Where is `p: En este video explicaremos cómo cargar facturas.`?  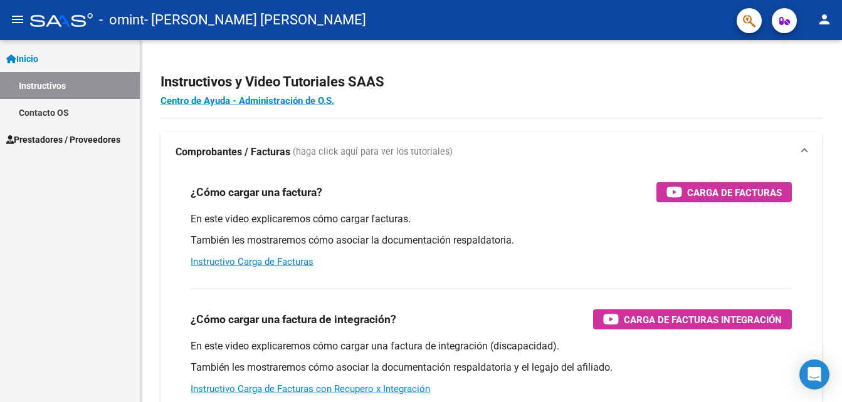 p: En este video explicaremos cómo cargar facturas. is located at coordinates (491, 219).